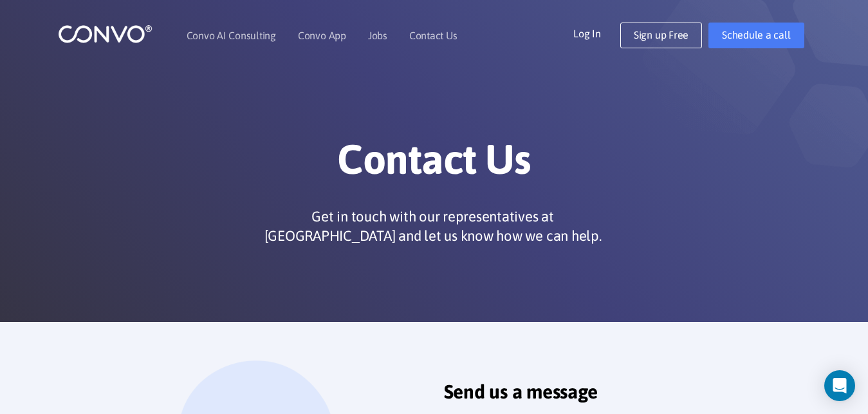 The height and width of the screenshot is (414, 868). I want to click on h1: Contact Us, so click(435, 164).